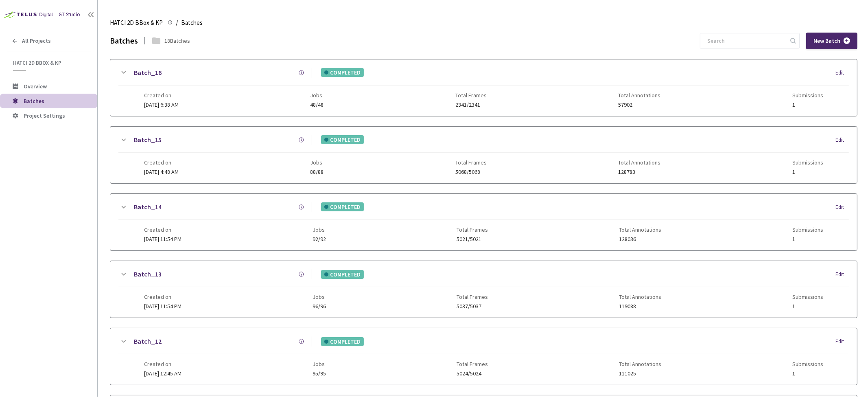  Describe the element at coordinates (640, 306) in the screenshot. I see `span: 119088` at that location.